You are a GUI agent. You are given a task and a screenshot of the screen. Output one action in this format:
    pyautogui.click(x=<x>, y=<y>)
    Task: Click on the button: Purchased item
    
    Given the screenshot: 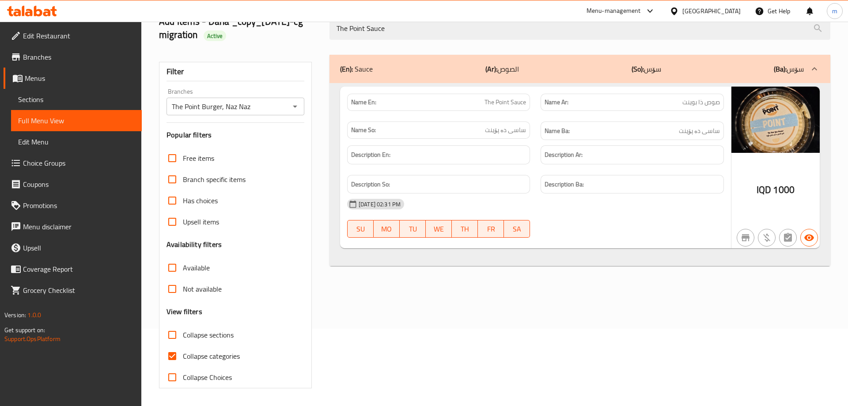 What is the action you would take?
    pyautogui.click(x=767, y=238)
    